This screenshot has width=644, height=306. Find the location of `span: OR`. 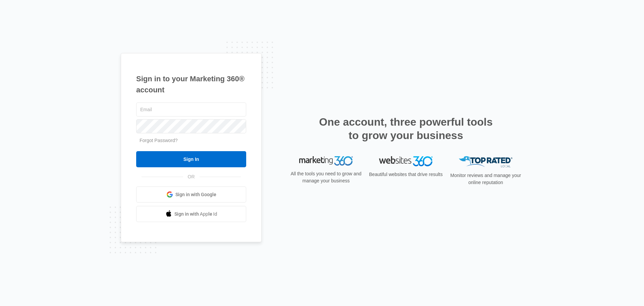

span: OR is located at coordinates (191, 177).